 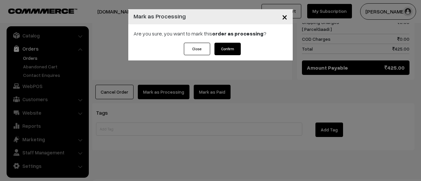 What do you see at coordinates (210, 34) in the screenshot?
I see `div: Are you sure, you want to mark this ?` at bounding box center [210, 34].